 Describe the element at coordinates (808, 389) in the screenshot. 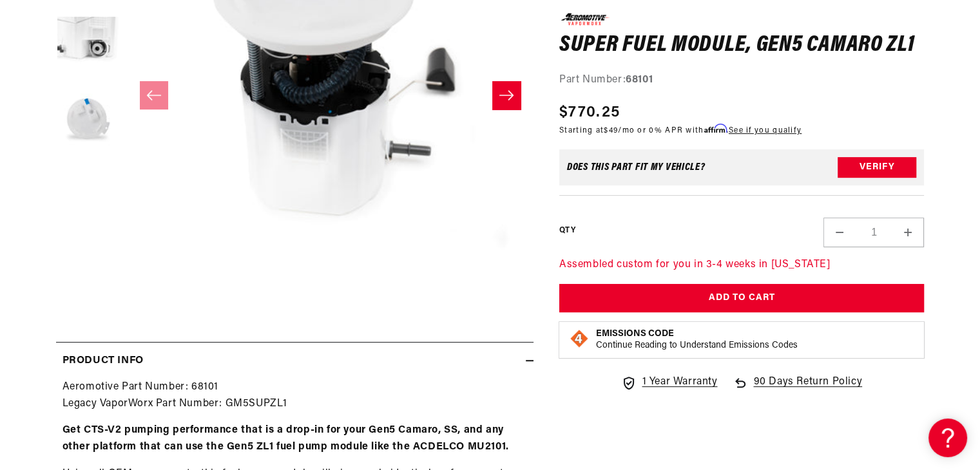

I see `span: 90 Days Return Policy` at that location.